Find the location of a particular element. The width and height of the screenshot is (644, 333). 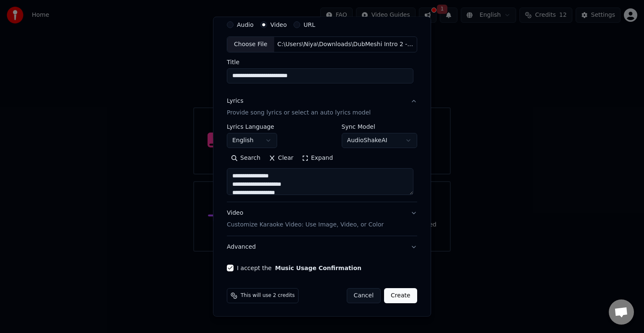

label: I accept the is located at coordinates (299, 268).